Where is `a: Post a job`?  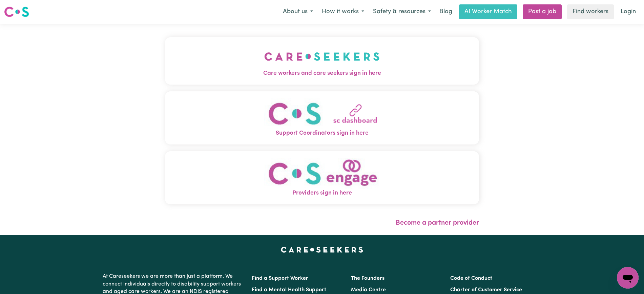
a: Post a job is located at coordinates (542, 12).